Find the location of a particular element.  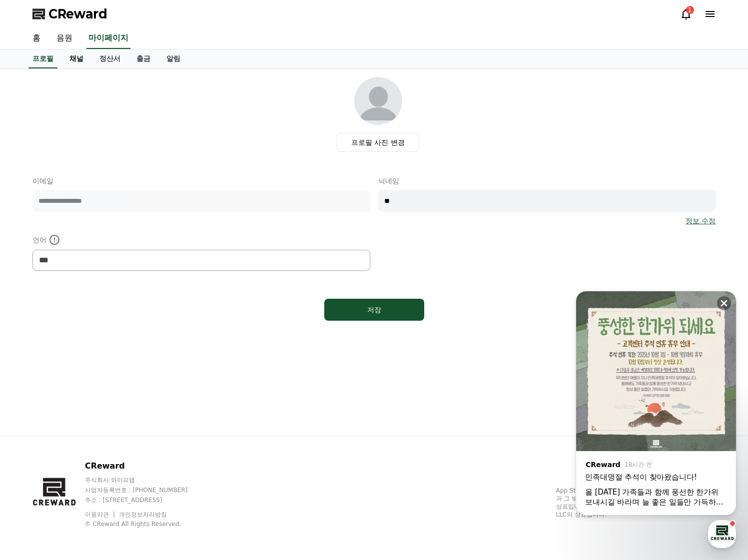

p: © CReward All Rights Reserved. is located at coordinates (146, 524).